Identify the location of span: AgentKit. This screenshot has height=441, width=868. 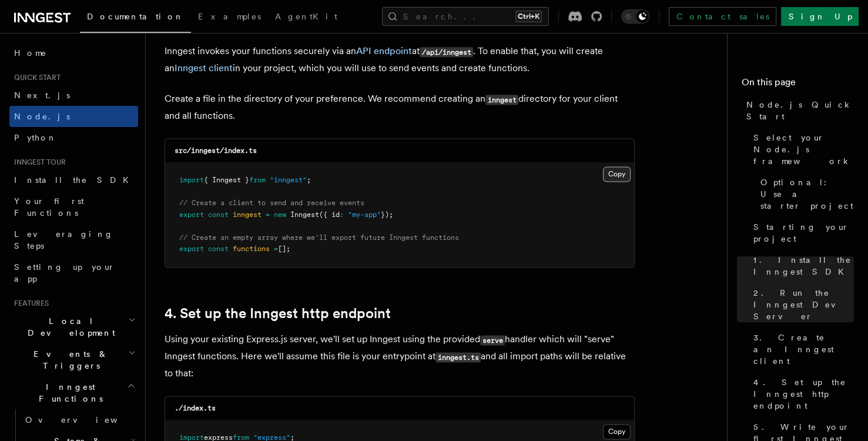
(306, 16).